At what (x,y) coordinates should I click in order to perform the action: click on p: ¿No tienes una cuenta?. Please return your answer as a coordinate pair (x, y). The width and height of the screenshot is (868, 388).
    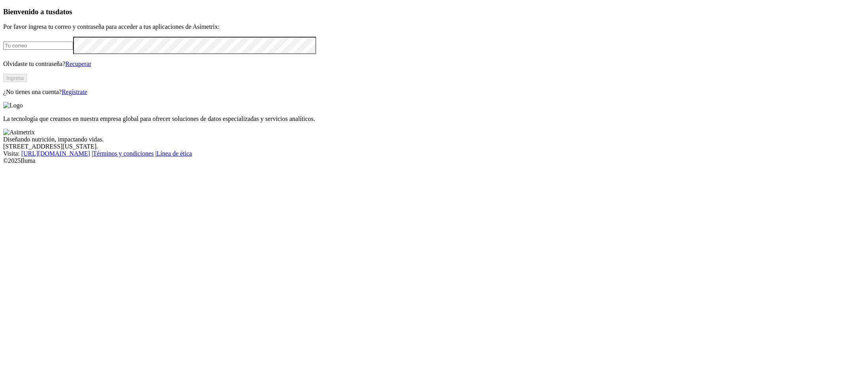
    Looking at the image, I should click on (434, 92).